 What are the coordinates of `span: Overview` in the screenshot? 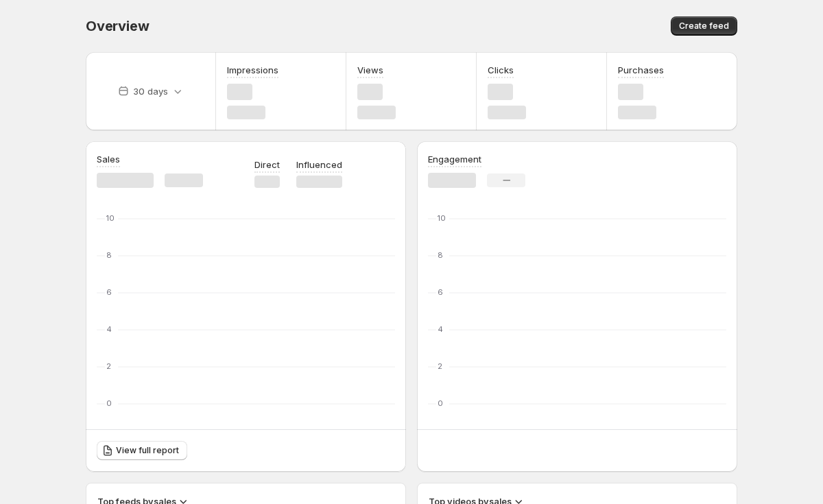 It's located at (117, 26).